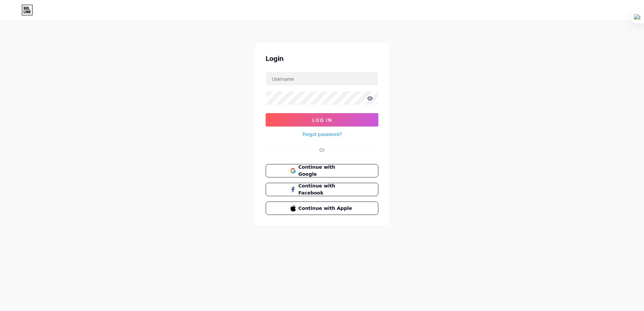 This screenshot has width=644, height=311. What do you see at coordinates (326, 171) in the screenshot?
I see `span: Continue with Google` at bounding box center [326, 171].